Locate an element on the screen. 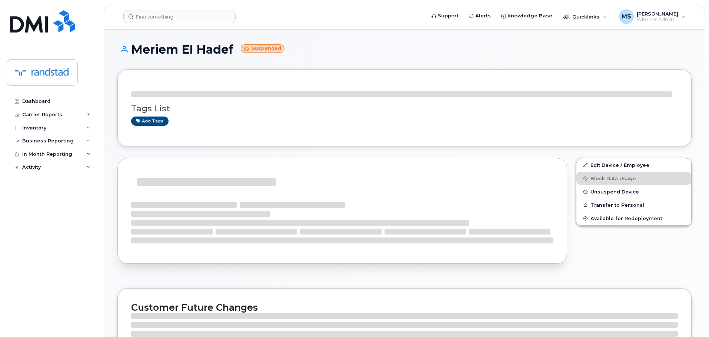 The width and height of the screenshot is (709, 337). button: Available for Redeployment is located at coordinates (634, 219).